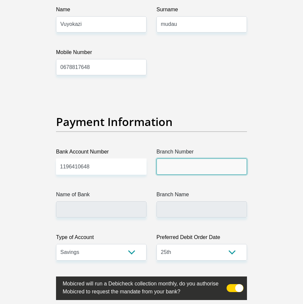 This screenshot has height=304, width=303. I want to click on input: Name of Bank, so click(101, 209).